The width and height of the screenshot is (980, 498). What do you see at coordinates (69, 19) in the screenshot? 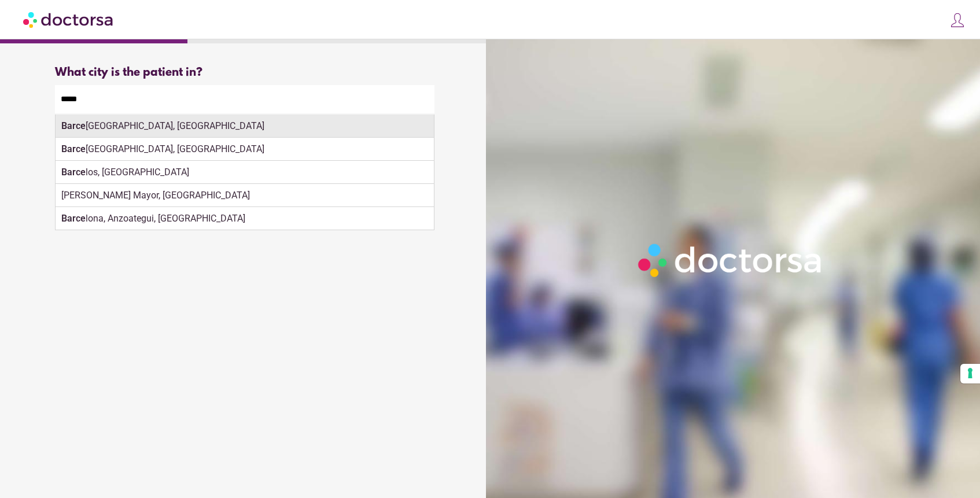
I see `img: Doctorsa.com` at bounding box center [69, 19].